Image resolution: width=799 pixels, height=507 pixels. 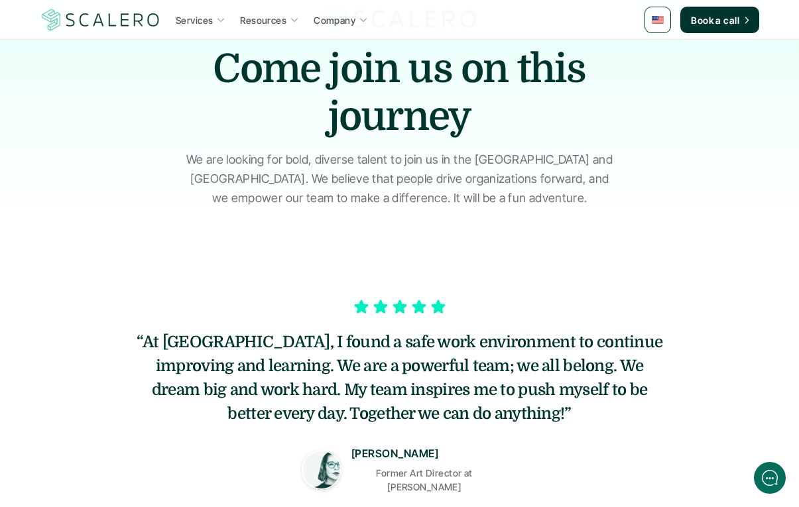 What do you see at coordinates (263, 20) in the screenshot?
I see `p: Resources` at bounding box center [263, 20].